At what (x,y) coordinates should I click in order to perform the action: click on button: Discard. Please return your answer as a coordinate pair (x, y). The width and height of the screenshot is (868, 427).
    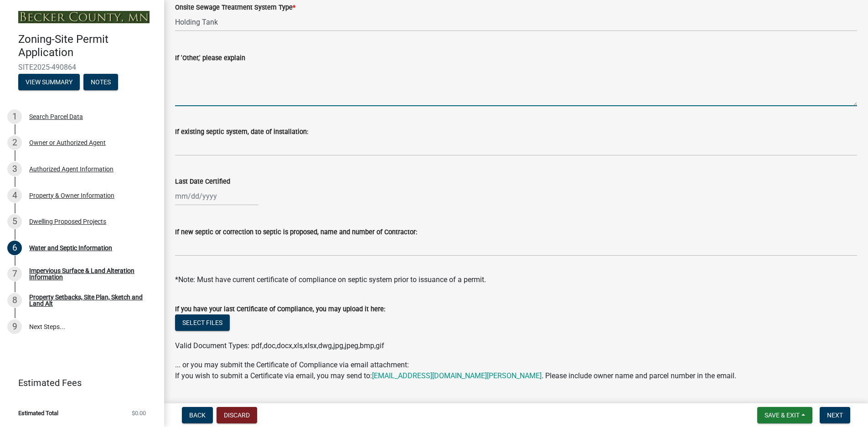
    Looking at the image, I should click on (237, 415).